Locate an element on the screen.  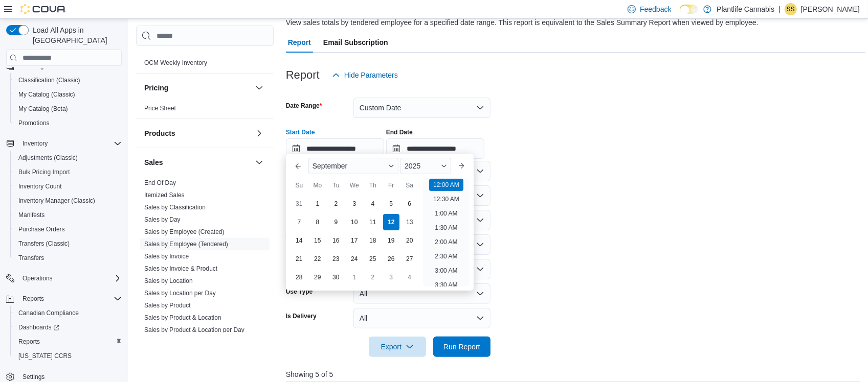
span: Washington CCRS is located at coordinates (68, 356).